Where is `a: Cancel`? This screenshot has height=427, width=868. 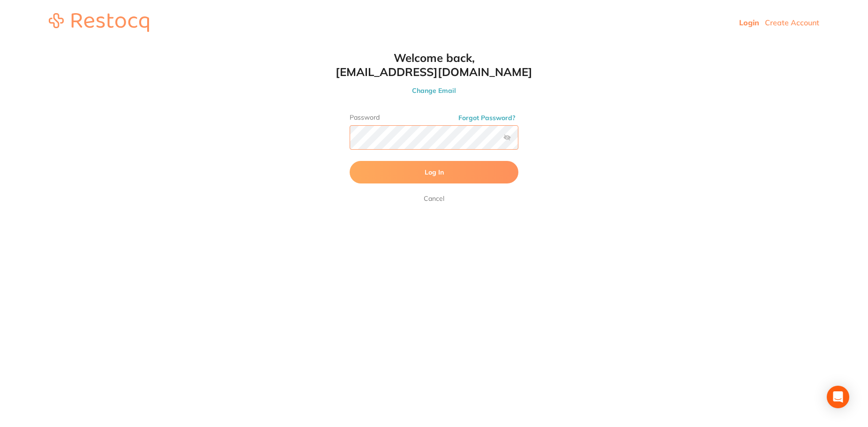
a: Cancel is located at coordinates (434, 198).